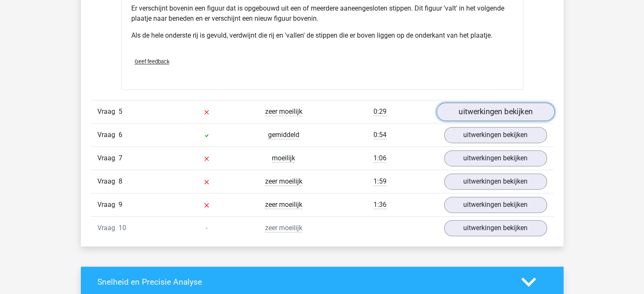  What do you see at coordinates (120, 181) in the screenshot?
I see `span: 8` at bounding box center [120, 181].